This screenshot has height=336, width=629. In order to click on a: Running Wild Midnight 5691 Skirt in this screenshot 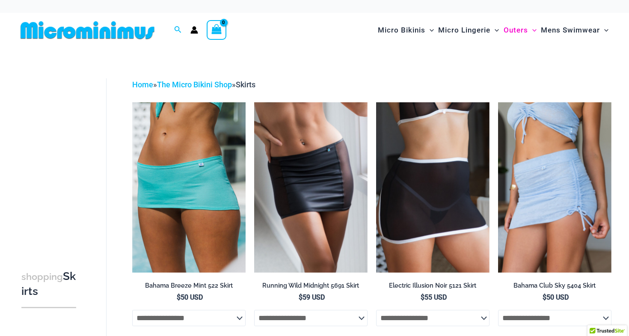, I will do `click(311, 287)`.